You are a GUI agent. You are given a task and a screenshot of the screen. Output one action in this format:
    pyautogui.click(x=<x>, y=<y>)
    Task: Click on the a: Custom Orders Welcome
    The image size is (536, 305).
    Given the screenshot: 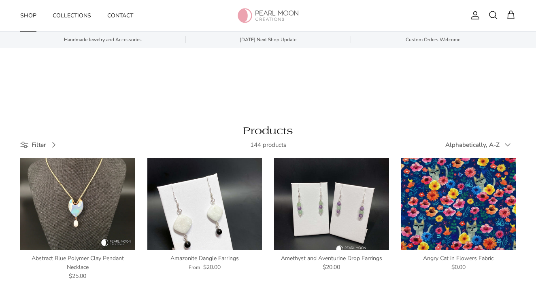 What is the action you would take?
    pyautogui.click(x=433, y=40)
    